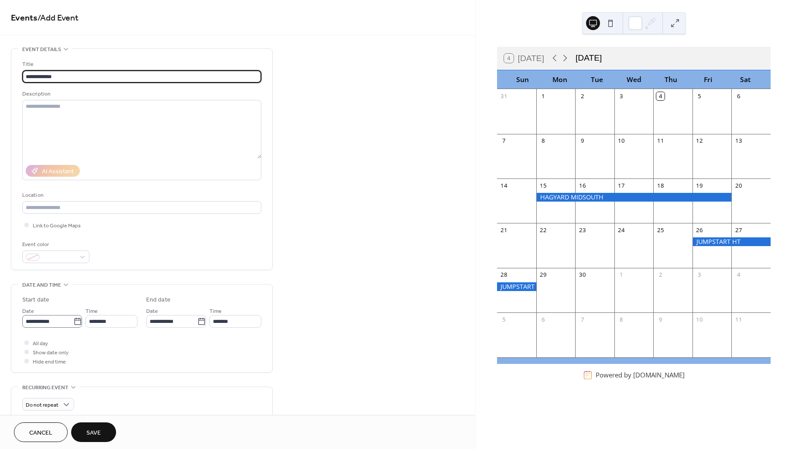 Image resolution: width=792 pixels, height=449 pixels. What do you see at coordinates (41, 432) in the screenshot?
I see `a: Cancel` at bounding box center [41, 432].